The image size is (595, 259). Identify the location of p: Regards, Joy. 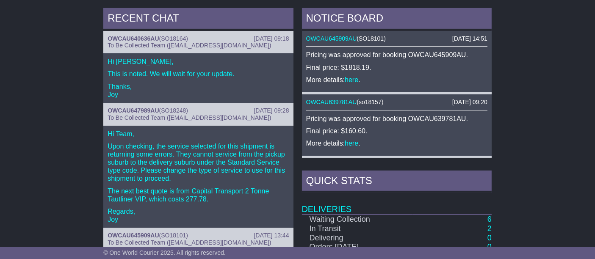
(198, 215).